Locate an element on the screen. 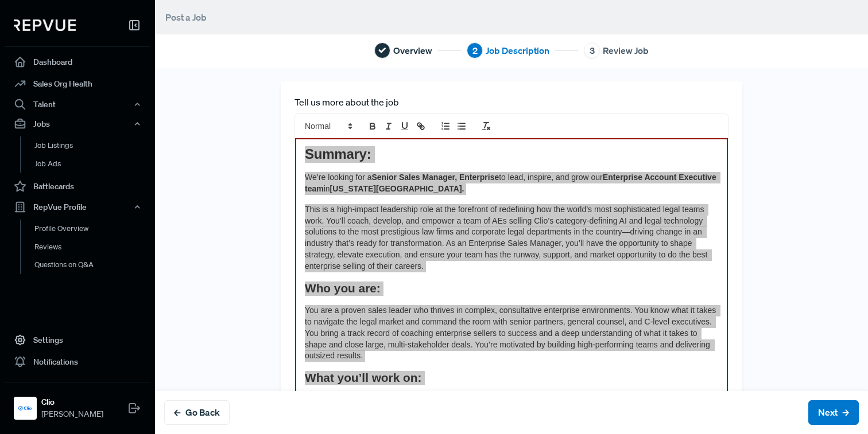 This screenshot has height=434, width=868. button: link is located at coordinates (421, 126).